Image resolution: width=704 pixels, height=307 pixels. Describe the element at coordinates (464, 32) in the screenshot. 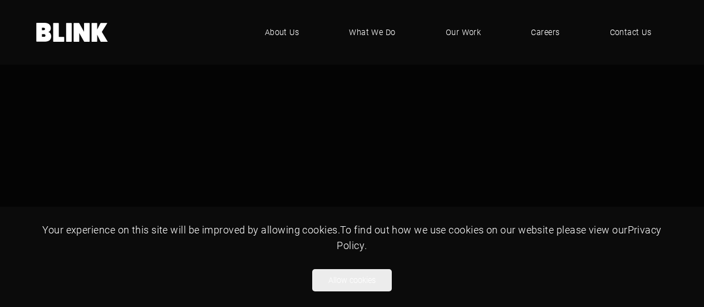

I see `span: Our Work` at that location.